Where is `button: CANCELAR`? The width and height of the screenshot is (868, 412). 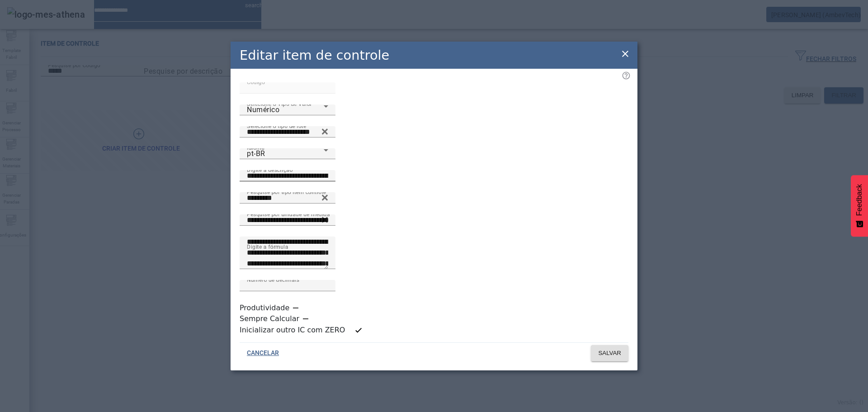 button: CANCELAR is located at coordinates (262, 353).